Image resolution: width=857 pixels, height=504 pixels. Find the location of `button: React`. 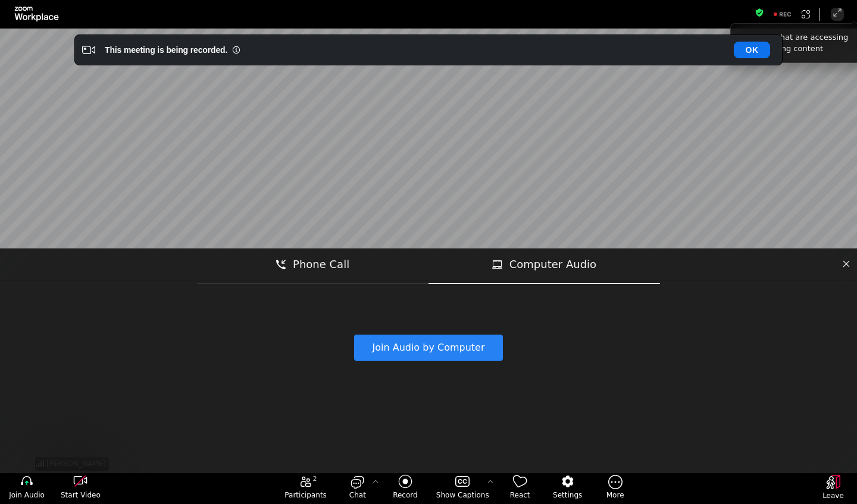

button: React is located at coordinates (520, 488).